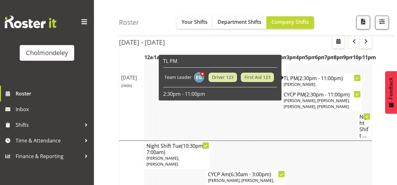 The width and height of the screenshot is (397, 185). Describe the element at coordinates (30, 22) in the screenshot. I see `img: Rosterit website logo` at that location.